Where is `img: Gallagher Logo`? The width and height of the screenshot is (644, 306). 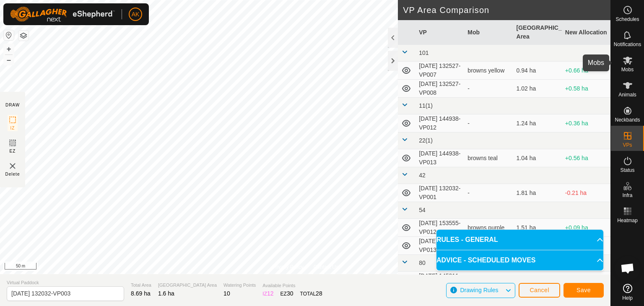 img: Gallagher Logo is located at coordinates (63, 14).